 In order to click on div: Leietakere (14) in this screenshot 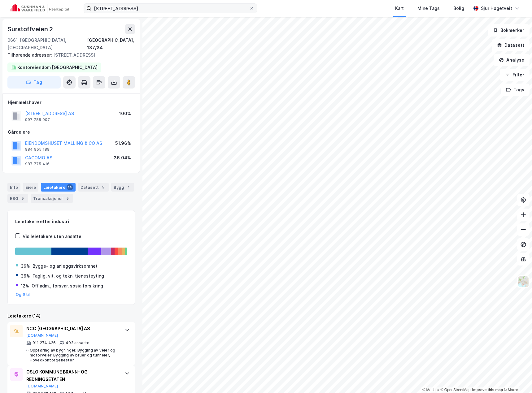, I will do `click(71, 316)`.